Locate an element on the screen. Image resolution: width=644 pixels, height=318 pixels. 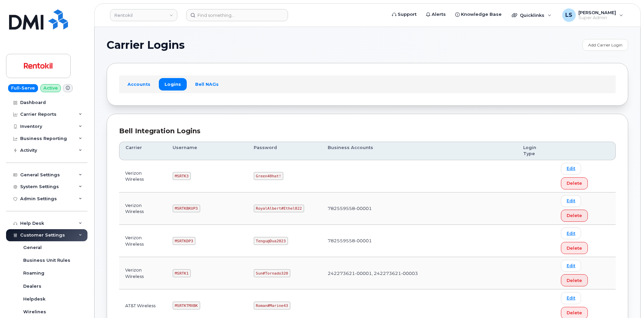
th: Username is located at coordinates (207, 151).